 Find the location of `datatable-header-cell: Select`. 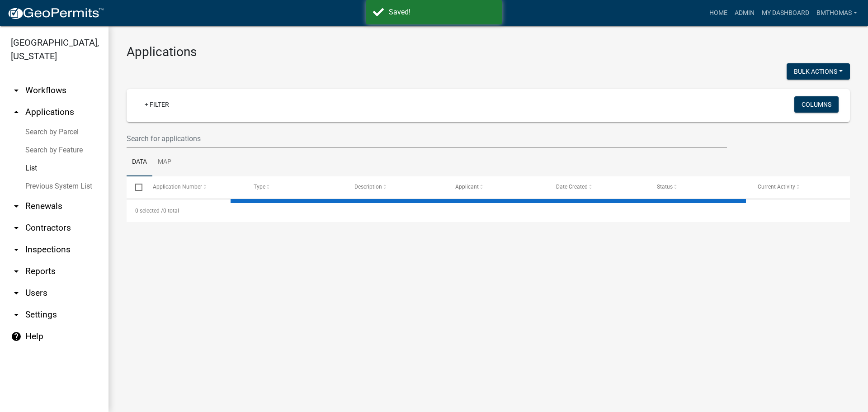

datatable-header-cell: Select is located at coordinates (135, 187).